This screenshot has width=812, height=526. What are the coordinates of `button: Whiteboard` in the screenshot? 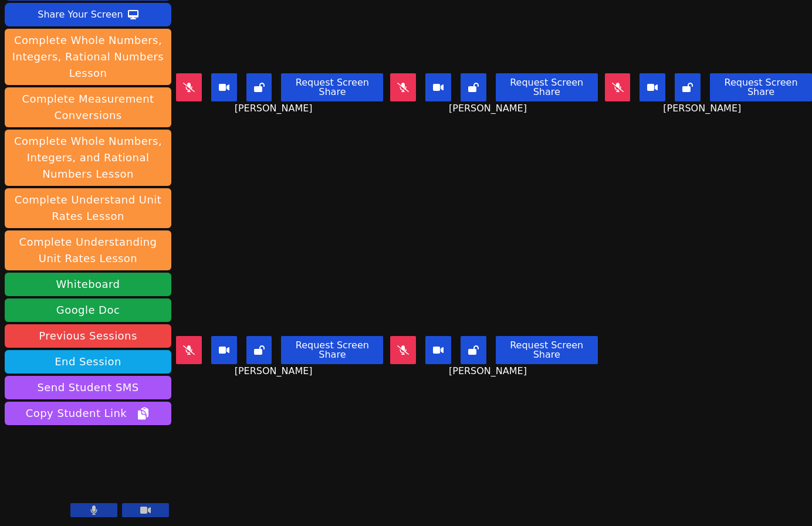 It's located at (88, 284).